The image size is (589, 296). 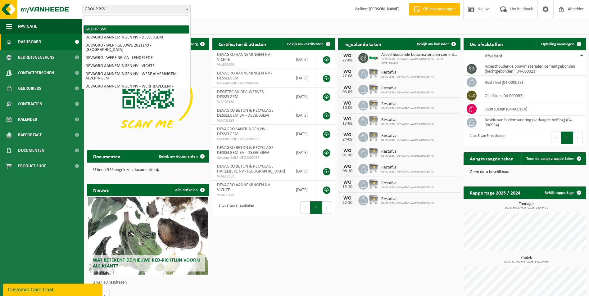 I want to click on a: Bekijk rapportage, so click(x=562, y=193).